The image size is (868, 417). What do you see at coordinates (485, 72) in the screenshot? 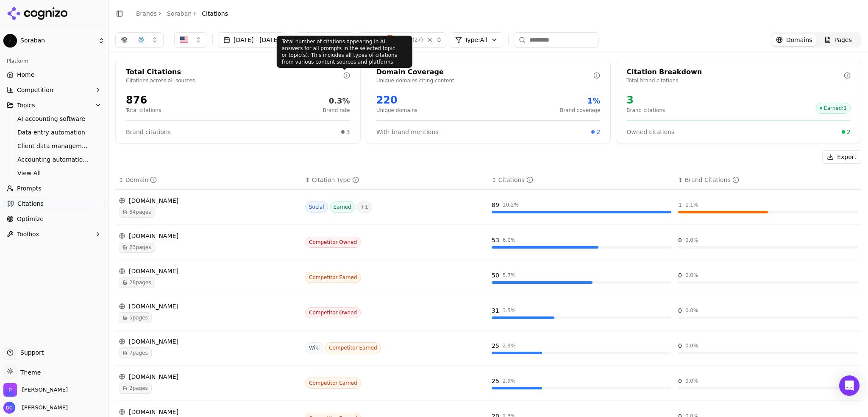
I see `div: Domain Coverage` at bounding box center [485, 72].